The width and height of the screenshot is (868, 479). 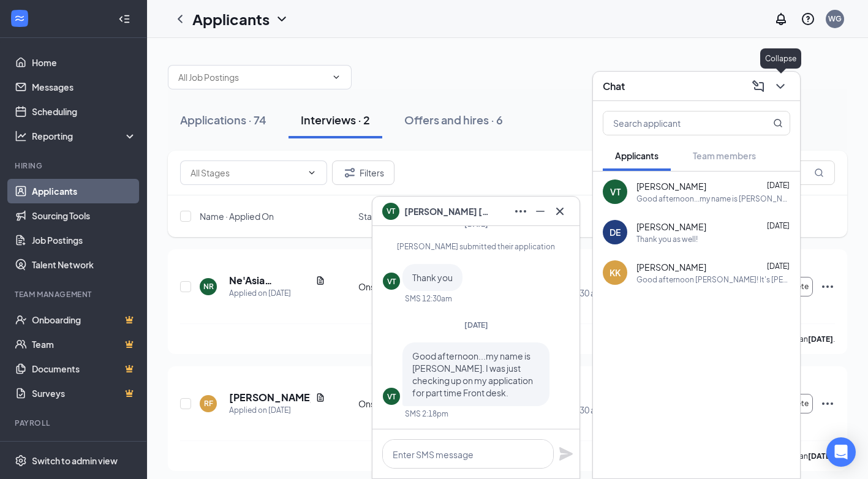 What do you see at coordinates (84, 393) in the screenshot?
I see `a: SurveysCrown` at bounding box center [84, 393].